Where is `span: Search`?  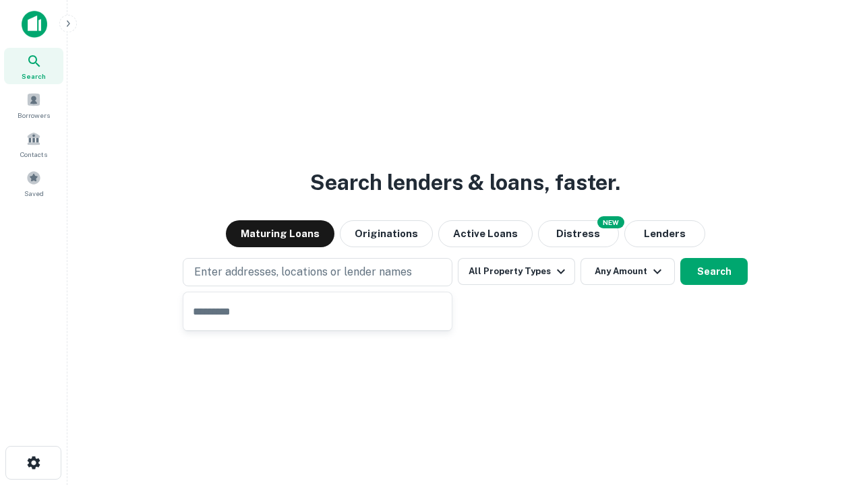 span: Search is located at coordinates (34, 76).